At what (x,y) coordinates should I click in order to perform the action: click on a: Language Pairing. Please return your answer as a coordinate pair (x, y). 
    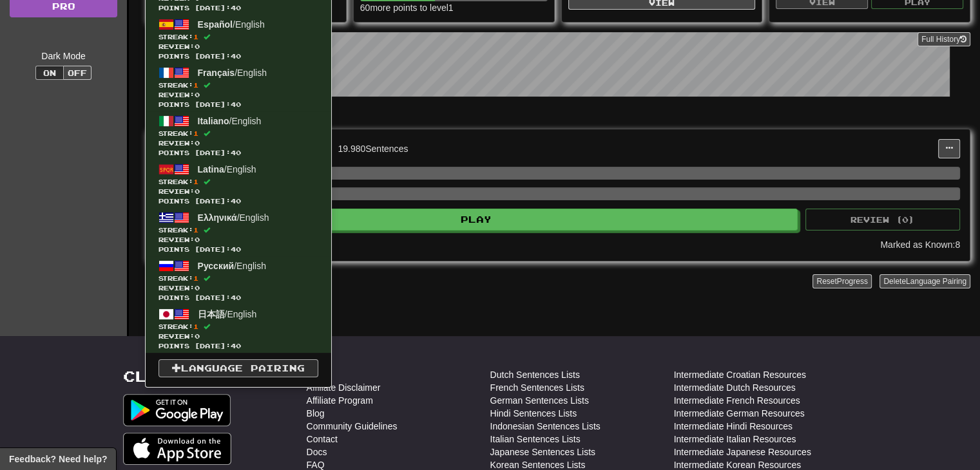
    Looking at the image, I should click on (239, 368).